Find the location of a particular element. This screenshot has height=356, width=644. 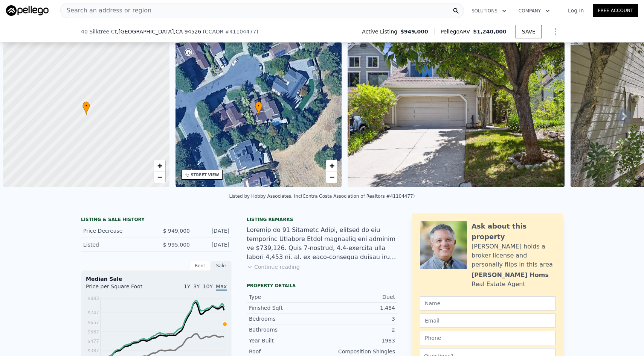

div: Median Sale is located at coordinates (156, 279).